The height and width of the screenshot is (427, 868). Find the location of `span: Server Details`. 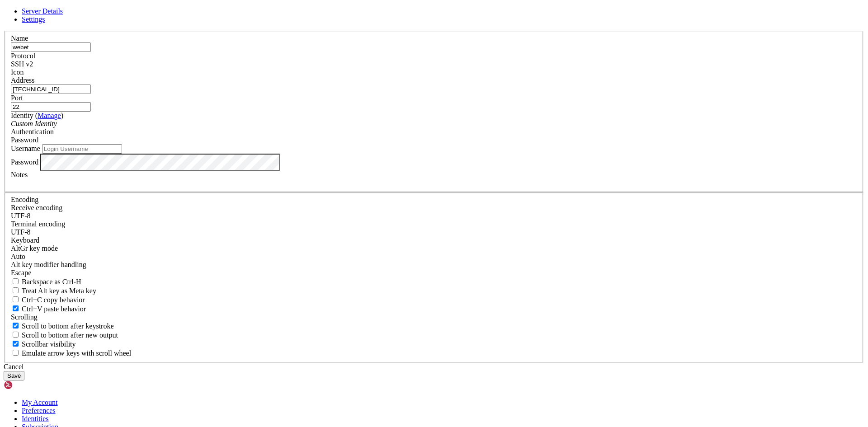

span: Server Details is located at coordinates (42, 11).